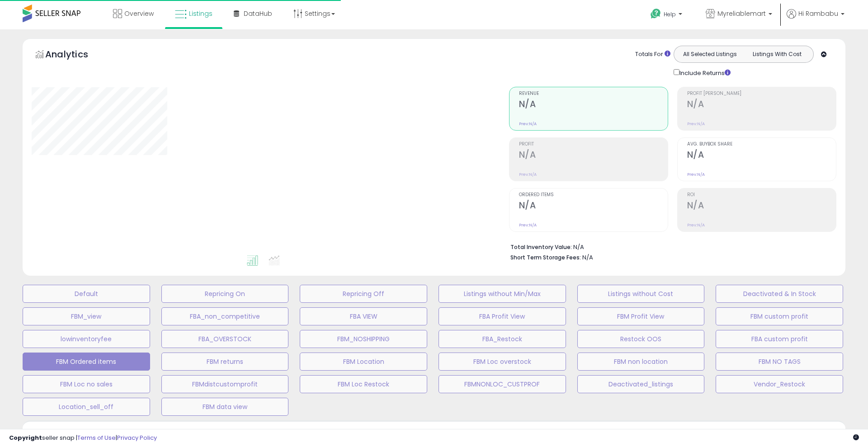 The image size is (868, 447). I want to click on a: Help, so click(667, 15).